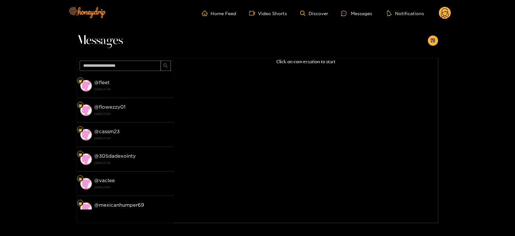 The height and width of the screenshot is (236, 515). Describe the element at coordinates (100, 41) in the screenshot. I see `span: Messages` at that location.